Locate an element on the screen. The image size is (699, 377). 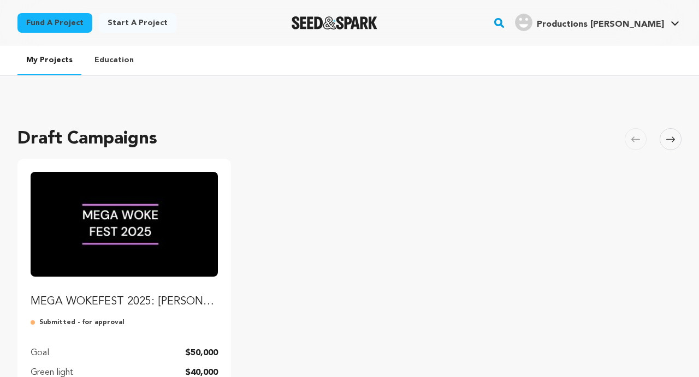
p: Goal is located at coordinates (40, 353).